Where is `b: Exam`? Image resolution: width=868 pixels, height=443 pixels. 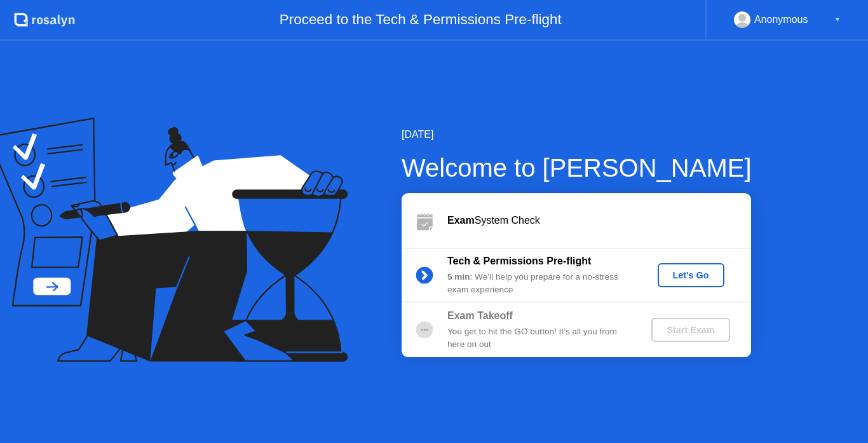
b: Exam is located at coordinates (461, 220).